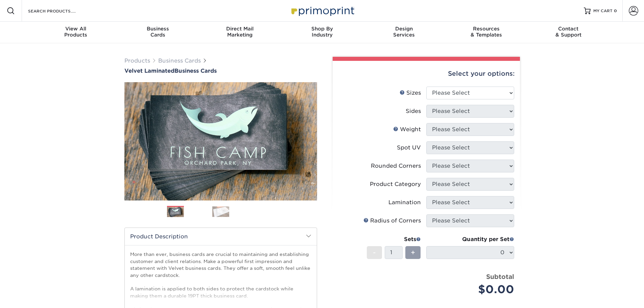 This screenshot has width=644, height=308. Describe the element at coordinates (486, 32) in the screenshot. I see `a: Resources& Templates` at that location.